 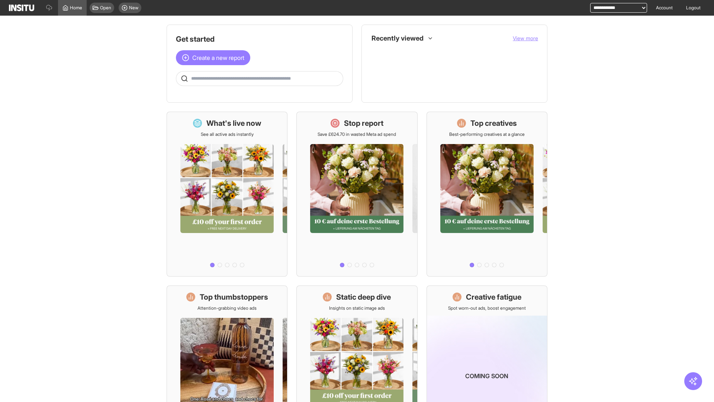 What do you see at coordinates (357, 134) in the screenshot?
I see `p: Save £624.70 in wasted Meta ad spend` at bounding box center [357, 134].